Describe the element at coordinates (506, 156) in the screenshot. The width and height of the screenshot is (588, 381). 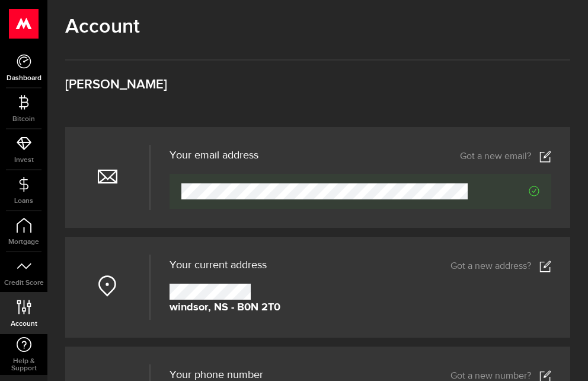
I see `a: Got a new email?` at that location.